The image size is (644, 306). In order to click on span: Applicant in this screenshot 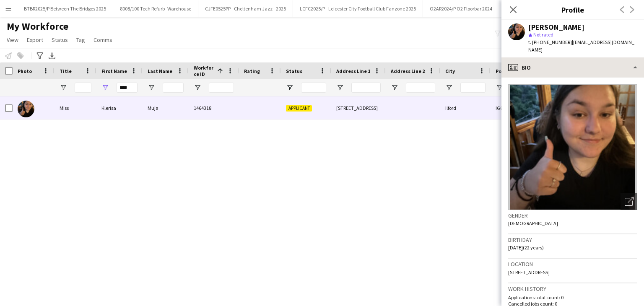, I will do `click(299, 108)`.